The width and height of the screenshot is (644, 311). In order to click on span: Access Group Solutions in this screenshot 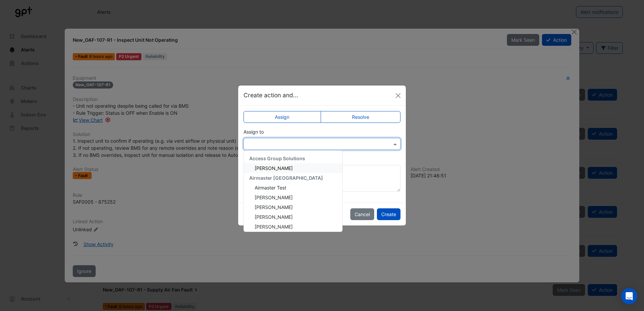, I will do `click(277, 158)`.